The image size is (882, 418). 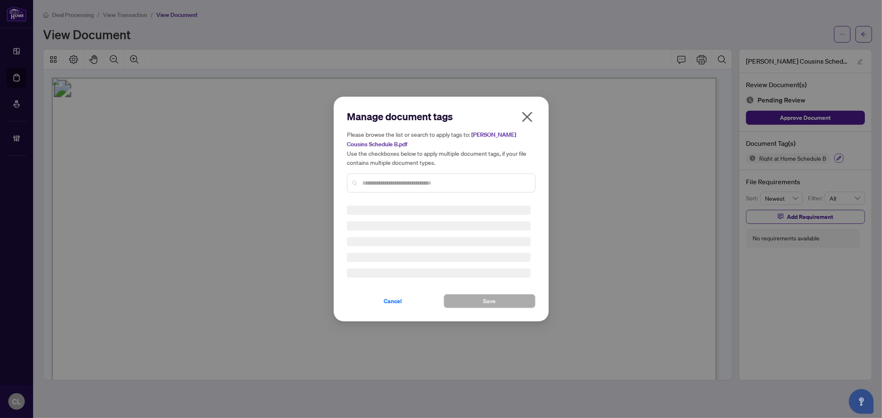 What do you see at coordinates (861, 402) in the screenshot?
I see `button: Open asap` at bounding box center [861, 402].